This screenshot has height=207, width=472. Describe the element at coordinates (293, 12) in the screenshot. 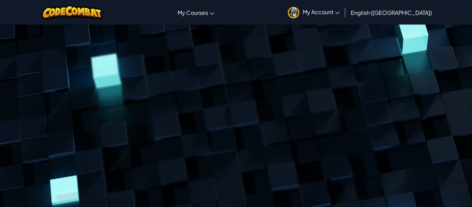

I see `img: avatar` at that location.